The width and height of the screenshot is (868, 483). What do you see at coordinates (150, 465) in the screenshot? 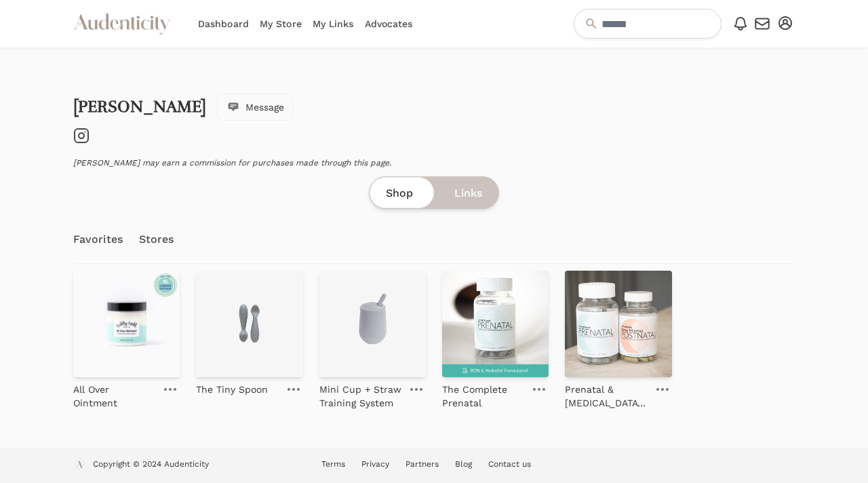
I see `p: Copyright © 2024 Audenticity` at bounding box center [150, 465].